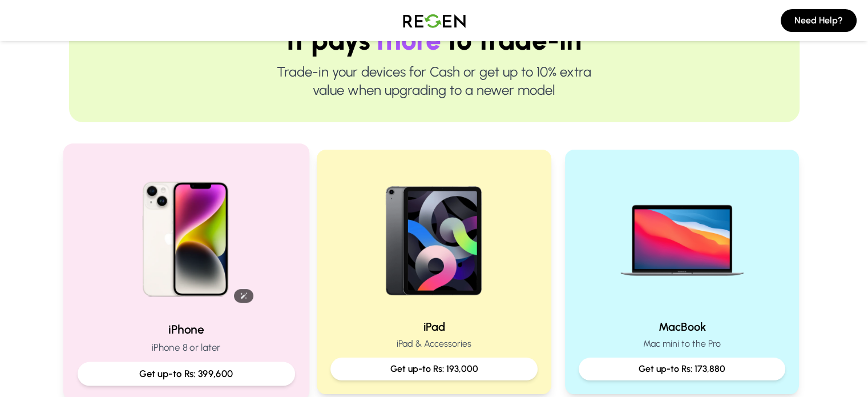 The width and height of the screenshot is (868, 397). Describe the element at coordinates (185, 347) in the screenshot. I see `p: iPhone 8 or later` at that location.